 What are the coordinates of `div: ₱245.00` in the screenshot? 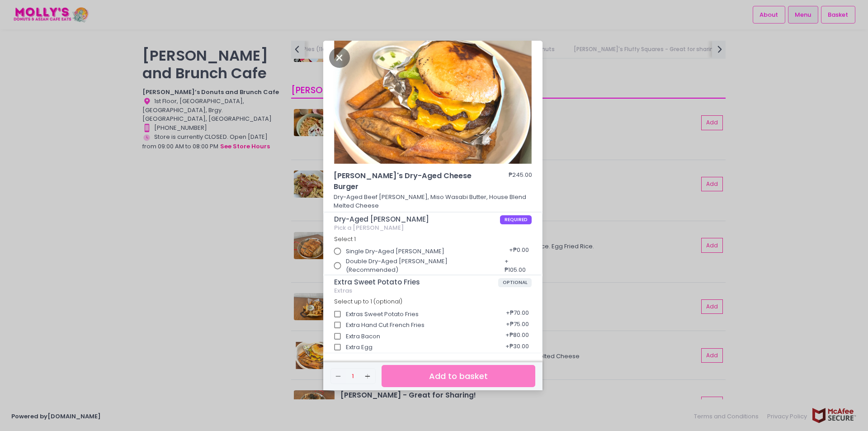 It's located at (521, 181).